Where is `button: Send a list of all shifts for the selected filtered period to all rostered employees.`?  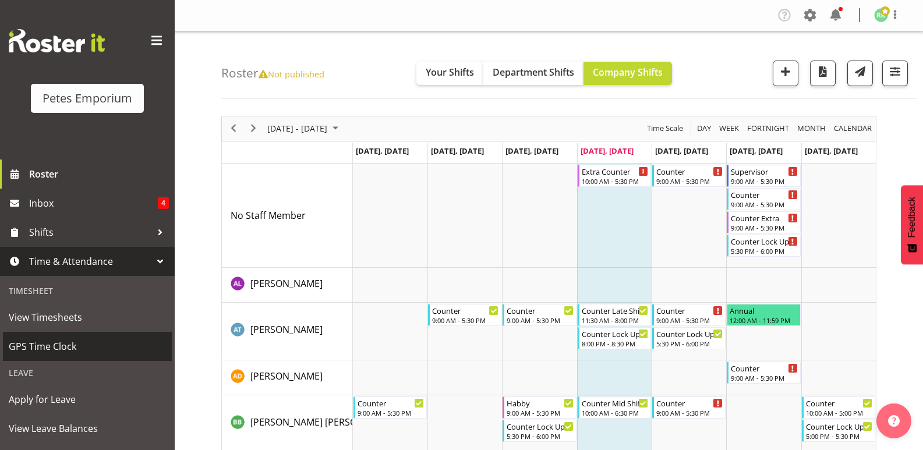 button: Send a list of all shifts for the selected filtered period to all rostered employees. is located at coordinates (860, 73).